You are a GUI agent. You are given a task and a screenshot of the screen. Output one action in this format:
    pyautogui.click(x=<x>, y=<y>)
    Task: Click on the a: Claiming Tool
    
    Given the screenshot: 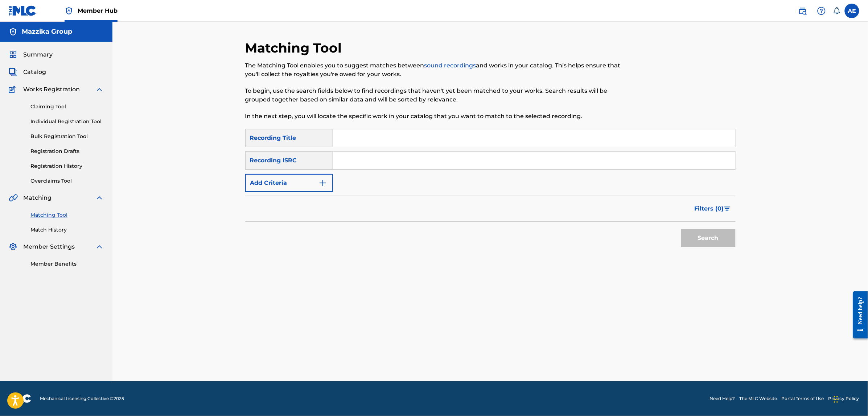 What is the action you would take?
    pyautogui.click(x=67, y=106)
    